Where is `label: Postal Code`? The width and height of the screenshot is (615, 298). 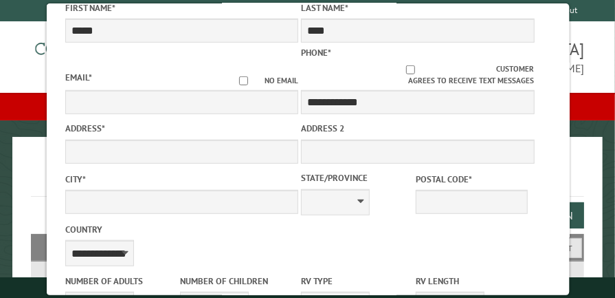 label: Postal Code is located at coordinates (471, 179).